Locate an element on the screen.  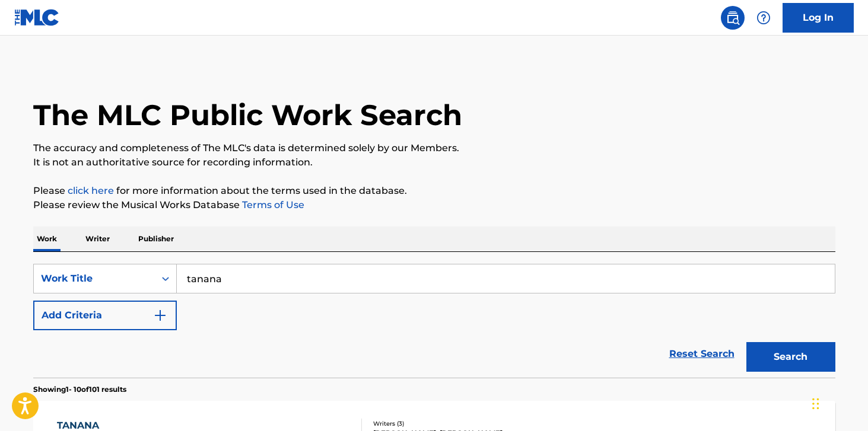
p: Please for more information about the terms used in the database. is located at coordinates (434, 191).